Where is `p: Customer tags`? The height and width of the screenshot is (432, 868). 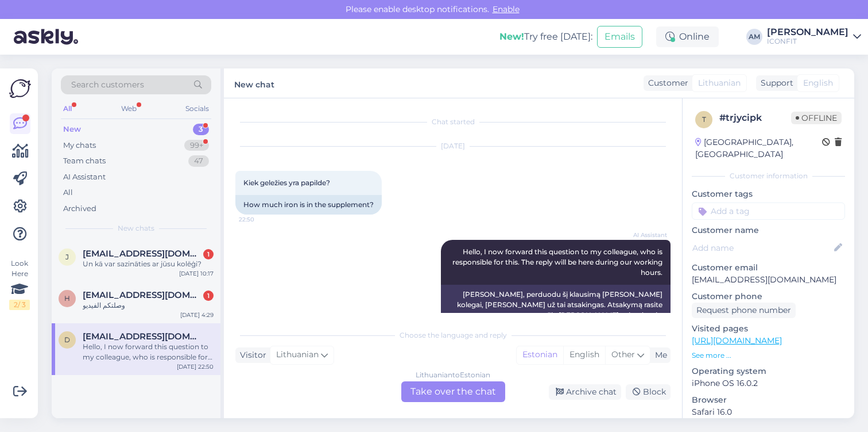 p: Customer tags is located at coordinates (768, 194).